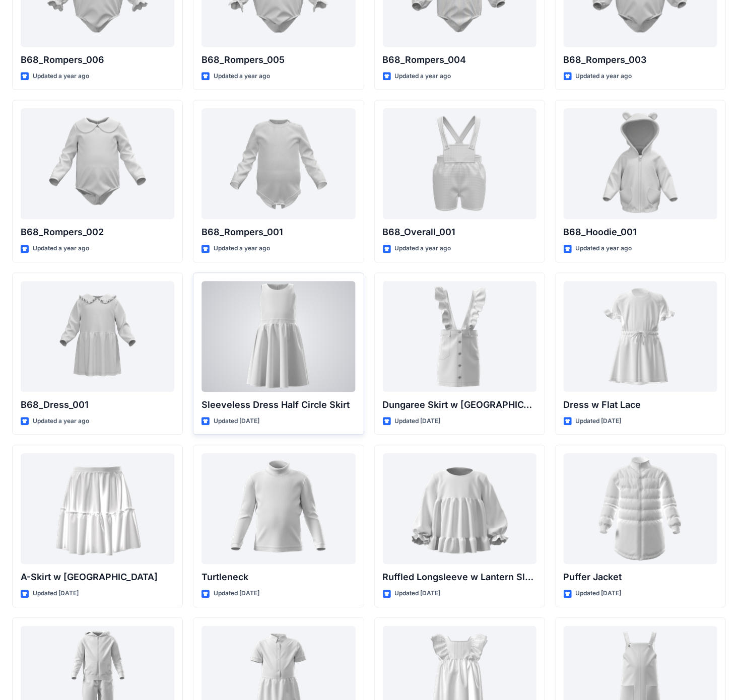  I want to click on a: A-Skirt w Ruffle, so click(97, 508).